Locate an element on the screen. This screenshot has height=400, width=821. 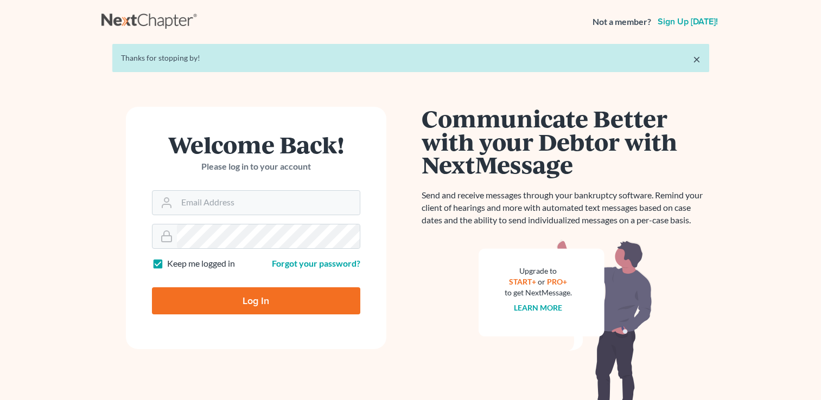
div: Upgrade to is located at coordinates (538, 271).